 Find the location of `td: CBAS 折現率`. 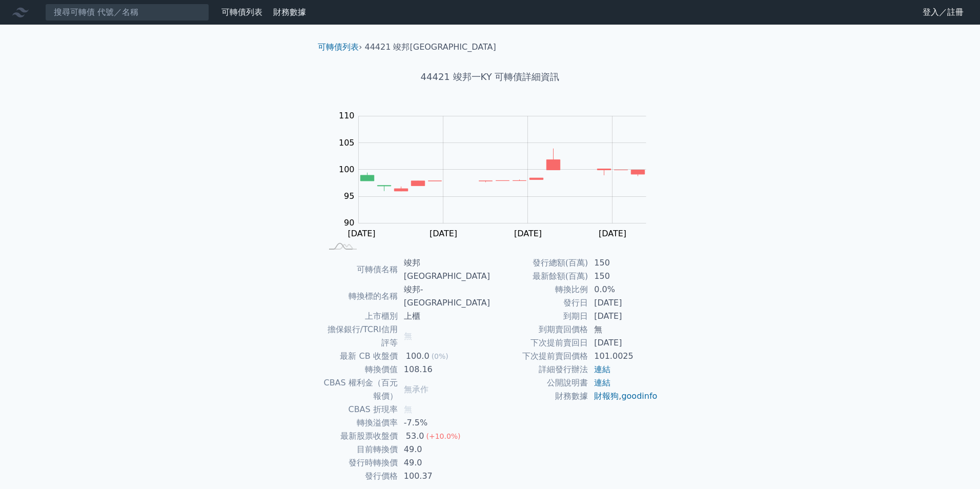

td: CBAS 折現率 is located at coordinates (360, 410).